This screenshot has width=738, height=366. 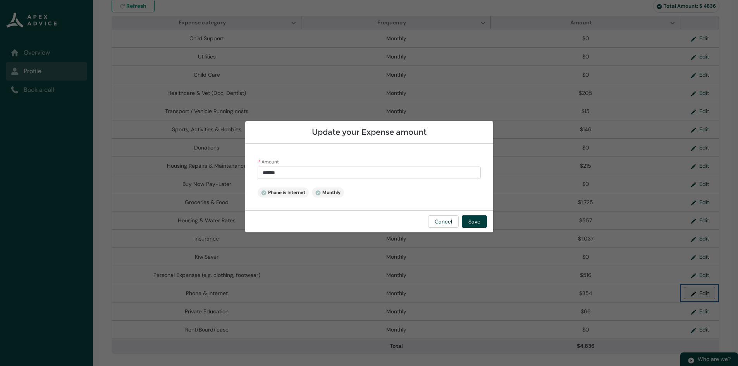 What do you see at coordinates (259, 162) in the screenshot?
I see `abbr: required` at bounding box center [259, 162].